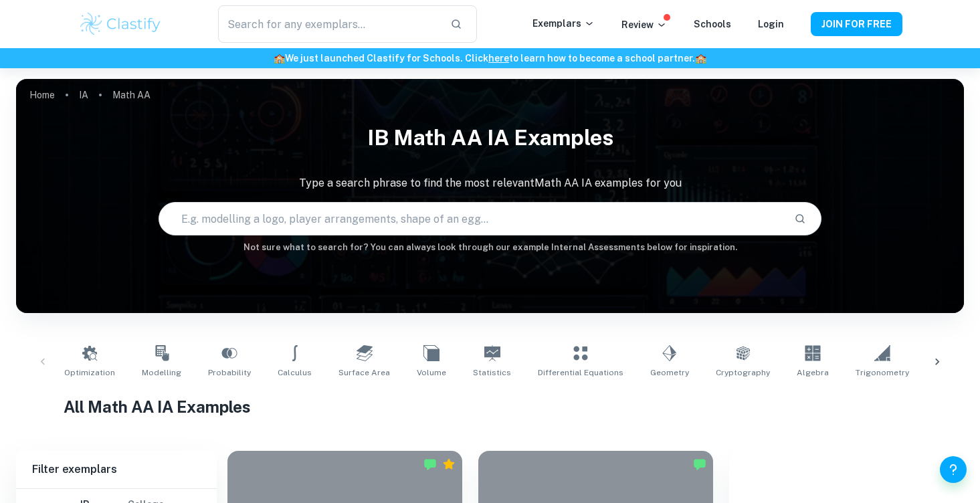 This screenshot has height=503, width=980. I want to click on a: IA, so click(83, 95).